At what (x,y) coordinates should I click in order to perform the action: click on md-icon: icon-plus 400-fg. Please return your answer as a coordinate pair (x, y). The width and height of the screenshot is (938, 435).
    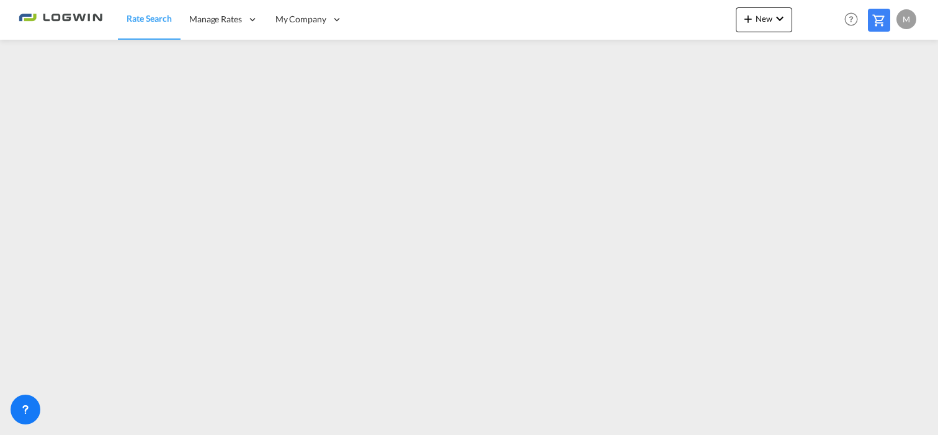
    Looking at the image, I should click on (748, 19).